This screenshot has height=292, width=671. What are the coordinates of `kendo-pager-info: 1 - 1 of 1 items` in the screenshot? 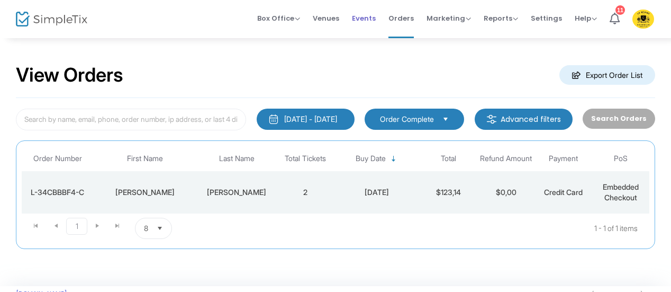 It's located at (457, 228).